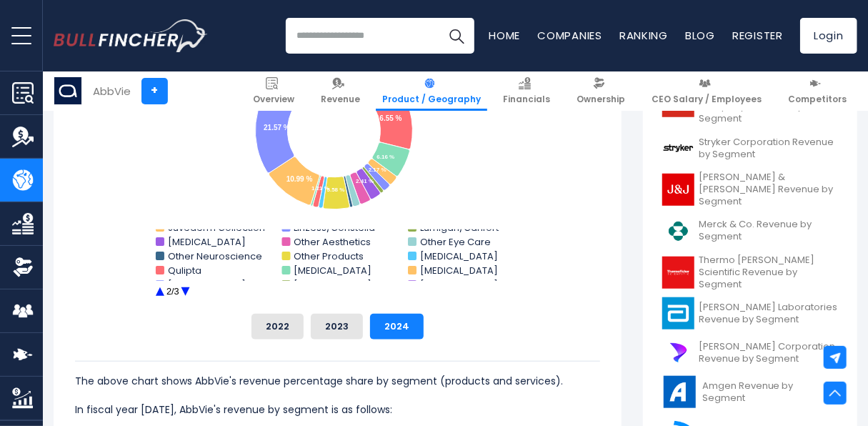  I want to click on img: Bullfincher logo, so click(131, 35).